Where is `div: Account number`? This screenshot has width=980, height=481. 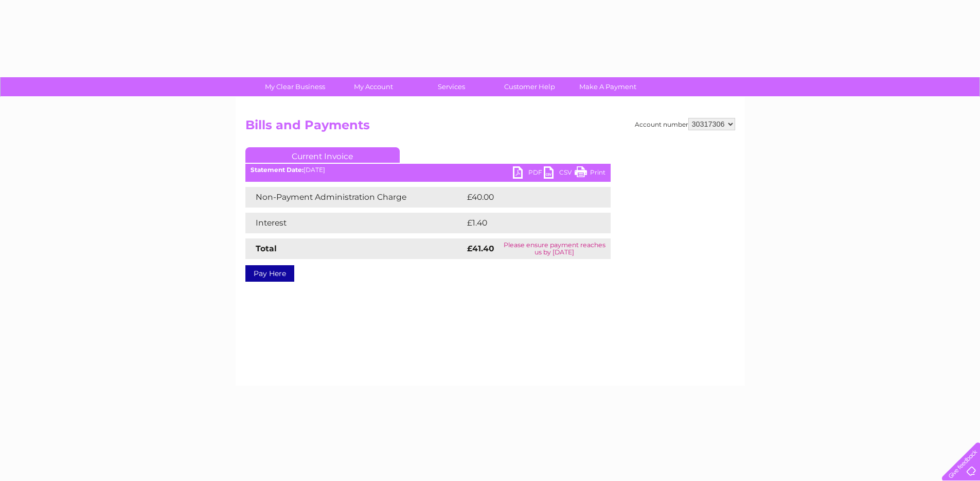
div: Account number is located at coordinates (685, 124).